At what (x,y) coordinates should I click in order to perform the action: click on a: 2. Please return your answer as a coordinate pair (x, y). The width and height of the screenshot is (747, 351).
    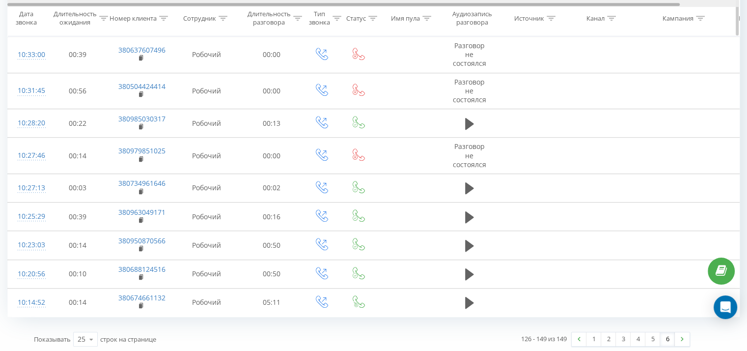
    Looking at the image, I should click on (609, 339).